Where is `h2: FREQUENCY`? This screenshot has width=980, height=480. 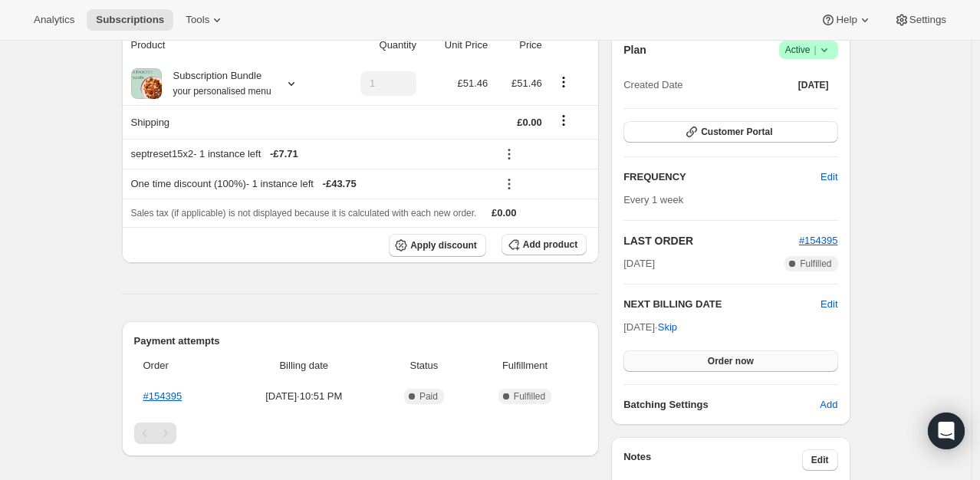 h2: FREQUENCY is located at coordinates (721, 177).